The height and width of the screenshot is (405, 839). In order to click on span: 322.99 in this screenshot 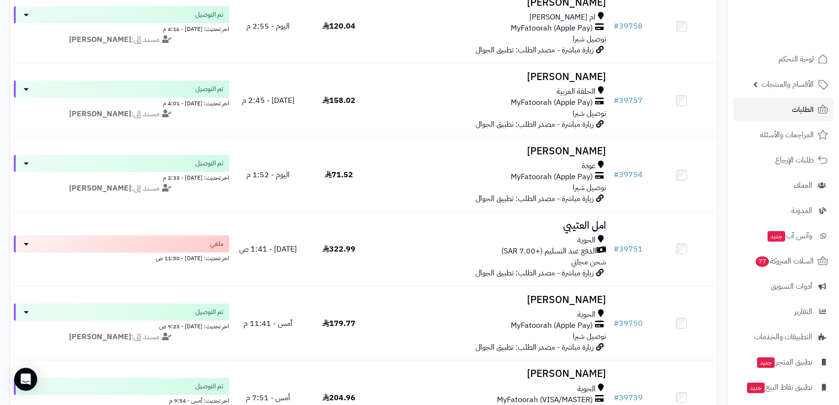, I will do `click(339, 249)`.